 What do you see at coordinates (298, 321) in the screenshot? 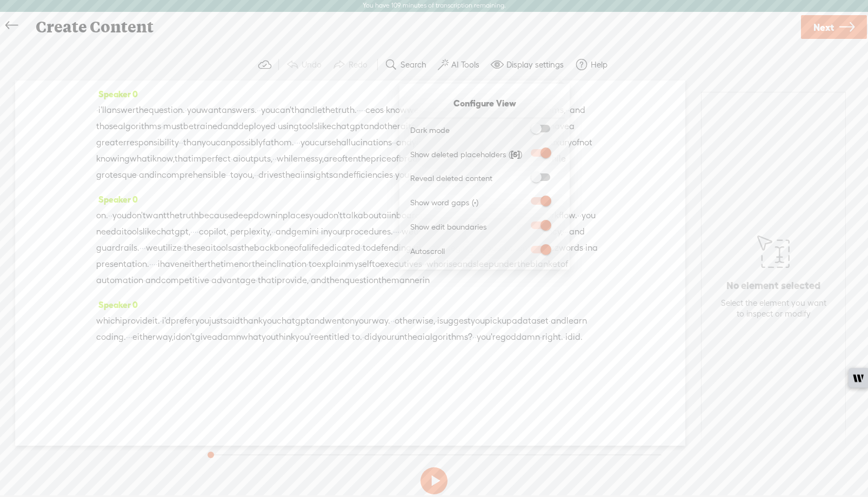
I see `span: g` at bounding box center [298, 321].